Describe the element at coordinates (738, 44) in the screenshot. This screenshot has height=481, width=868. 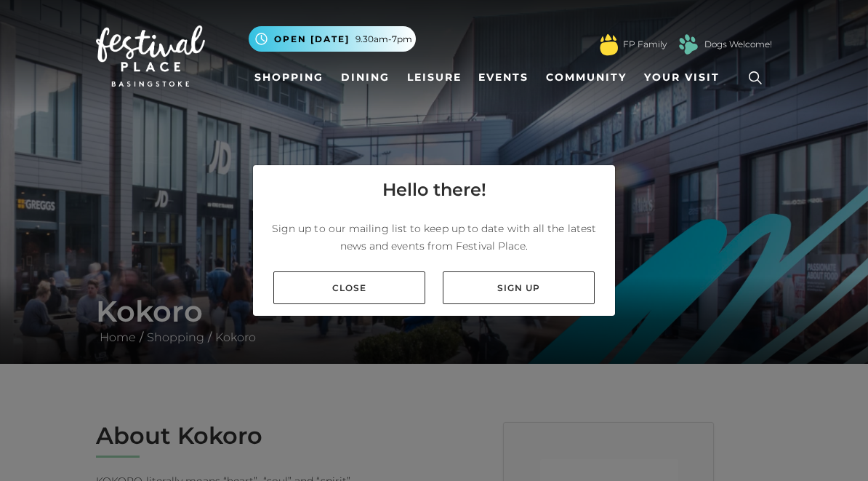
I see `a: Dogs Welcome!` at that location.